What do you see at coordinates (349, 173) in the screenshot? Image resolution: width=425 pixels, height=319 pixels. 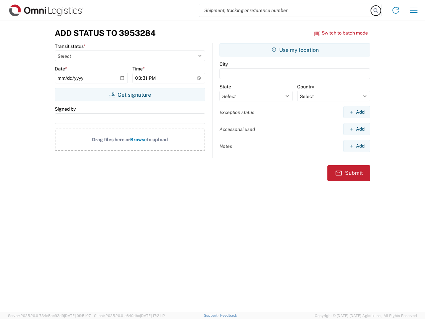 I see `button: Submit` at bounding box center [349, 173].